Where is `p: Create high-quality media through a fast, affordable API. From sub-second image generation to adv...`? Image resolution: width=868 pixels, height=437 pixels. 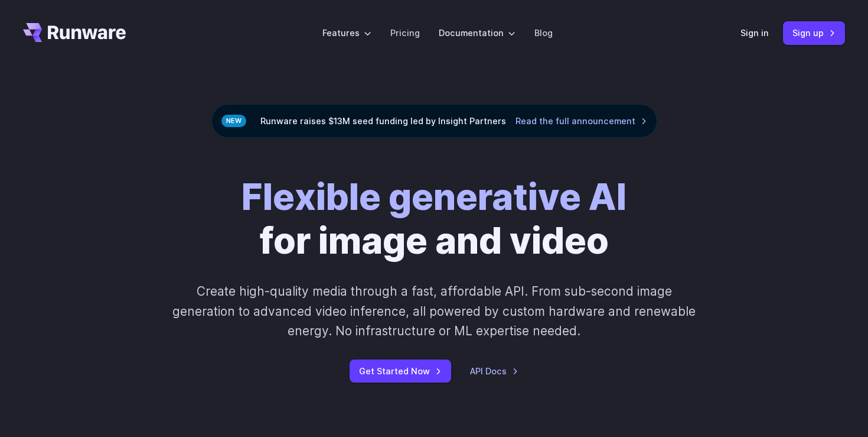
p: Create high-quality media through a fast, affordable API. From sub-second image generation to adv... is located at coordinates (434, 311).